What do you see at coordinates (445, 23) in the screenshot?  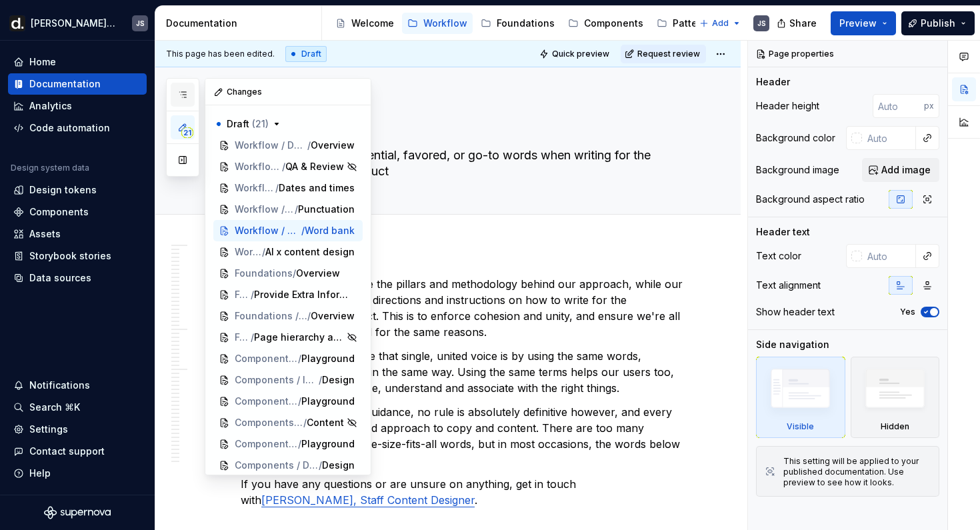 I see `div: Workflow` at bounding box center [445, 23].